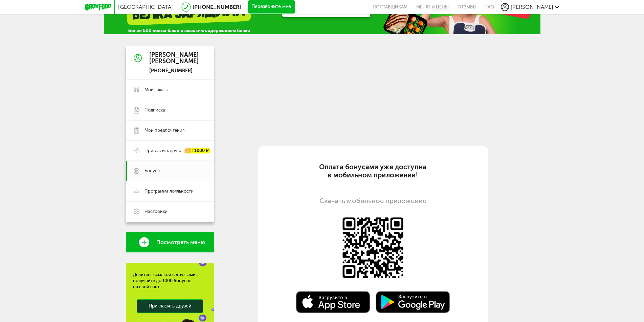 The height and width of the screenshot is (322, 644). What do you see at coordinates (272, 7) in the screenshot?
I see `button: Перезвоните мне` at bounding box center [272, 7].